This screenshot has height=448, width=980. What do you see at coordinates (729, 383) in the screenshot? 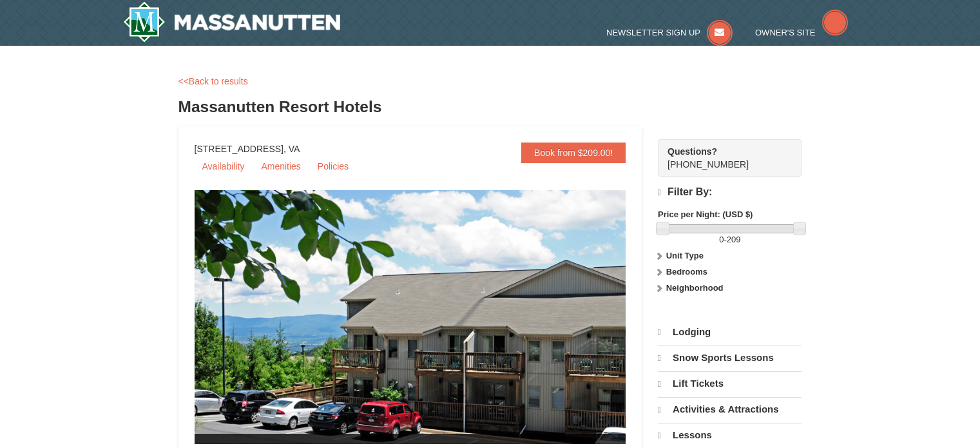
I see `a: Lift Tickets` at bounding box center [729, 383].